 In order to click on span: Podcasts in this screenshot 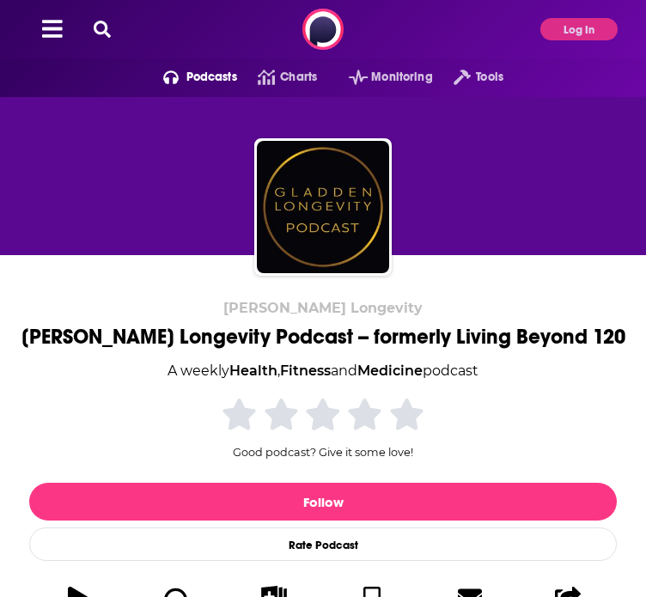, I will do `click(211, 77)`.